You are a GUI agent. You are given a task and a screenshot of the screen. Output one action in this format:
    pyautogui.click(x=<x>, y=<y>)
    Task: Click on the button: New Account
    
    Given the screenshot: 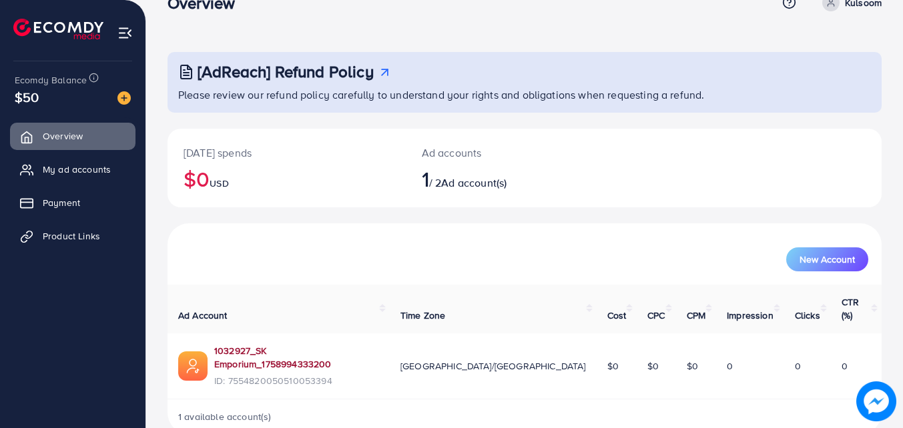 What is the action you would take?
    pyautogui.click(x=827, y=259)
    